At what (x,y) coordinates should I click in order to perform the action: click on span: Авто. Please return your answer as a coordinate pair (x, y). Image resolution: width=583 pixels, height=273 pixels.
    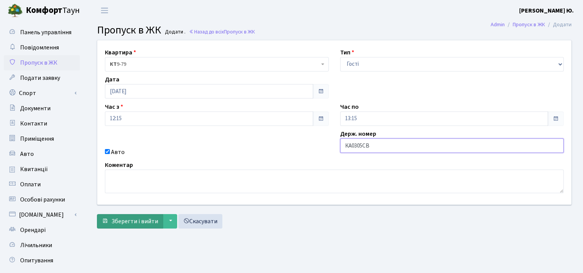
    Looking at the image, I should click on (27, 154).